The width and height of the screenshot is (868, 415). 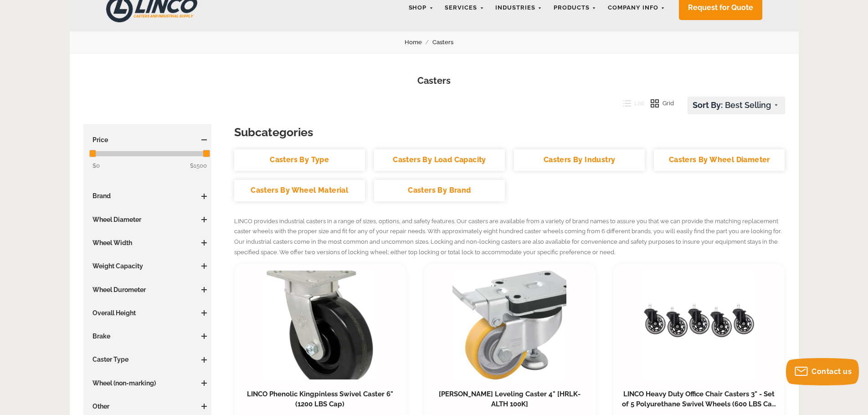 What do you see at coordinates (509, 133) in the screenshot?
I see `h3: Subcategories` at bounding box center [509, 133].